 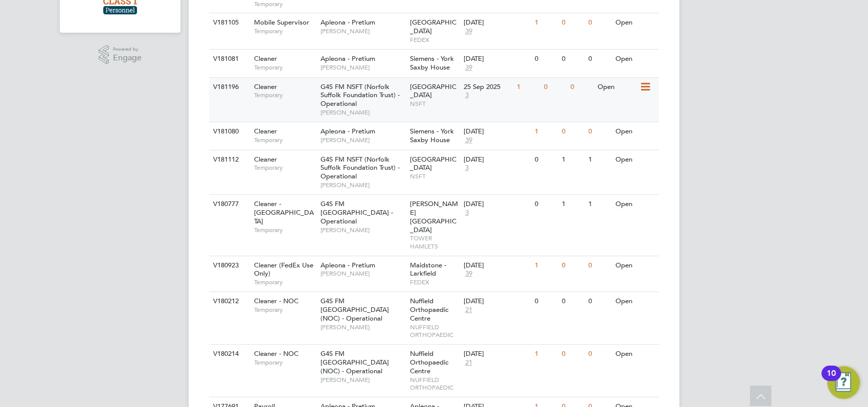 What do you see at coordinates (228, 160) in the screenshot?
I see `div: V181112` at bounding box center [228, 160].